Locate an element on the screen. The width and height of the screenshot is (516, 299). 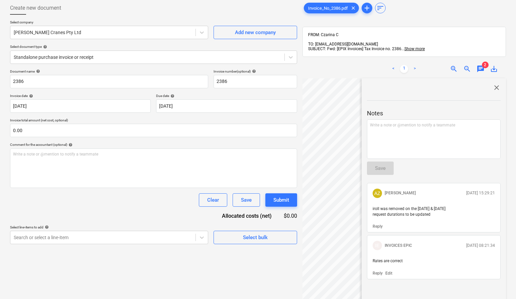
span: add is located at coordinates (367, 8).